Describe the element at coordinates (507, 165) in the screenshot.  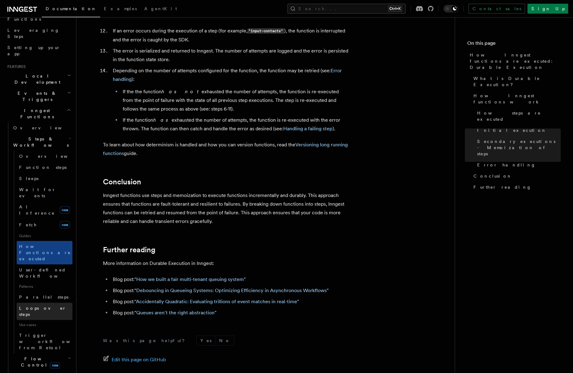
I see `span: Error handling` at that location.